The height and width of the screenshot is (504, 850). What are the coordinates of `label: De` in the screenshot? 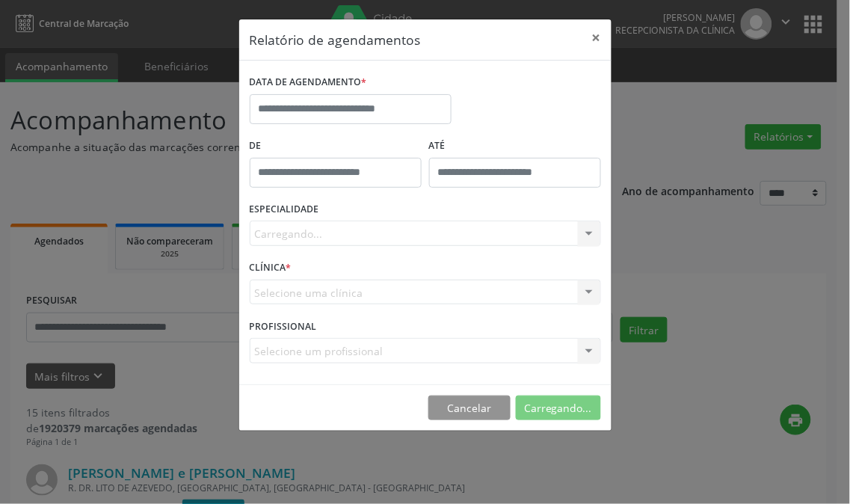 It's located at (336, 146).